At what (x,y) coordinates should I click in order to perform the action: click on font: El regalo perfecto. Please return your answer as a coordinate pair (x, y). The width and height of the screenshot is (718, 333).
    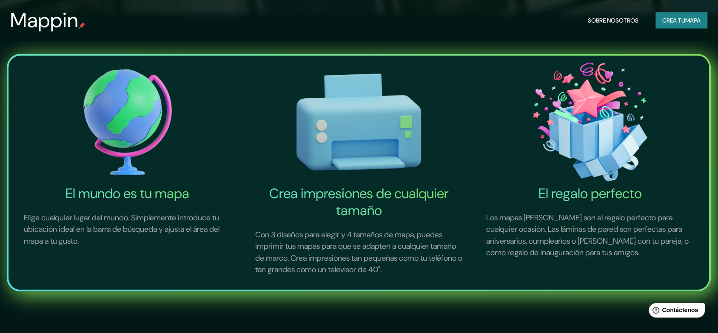
    Looking at the image, I should click on (590, 194).